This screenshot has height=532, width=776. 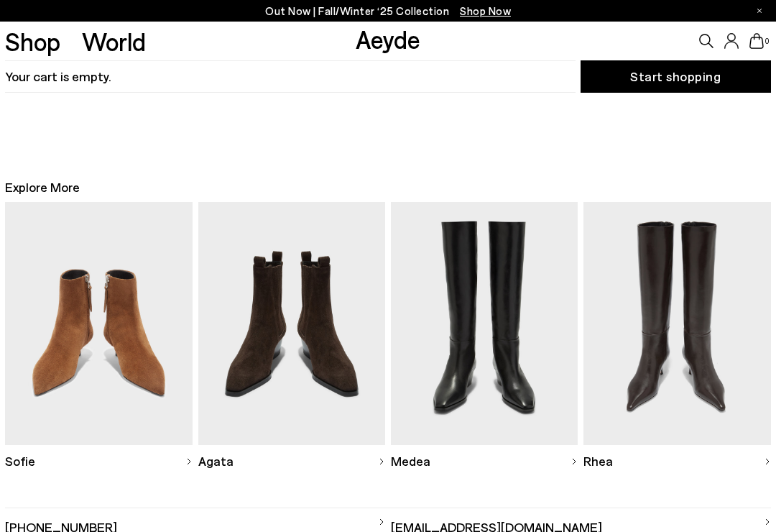 What do you see at coordinates (677, 461) in the screenshot?
I see `a: Rhea` at bounding box center [677, 461].